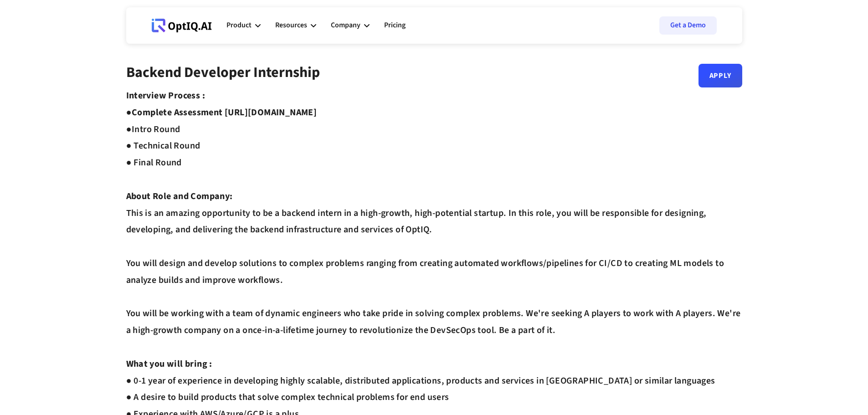  I want to click on strong: Backend Developer Internship, so click(223, 73).